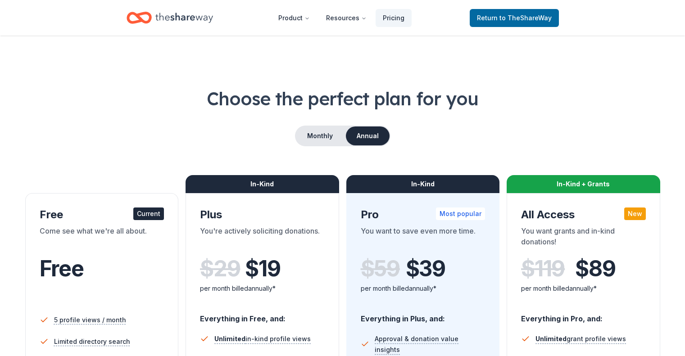 The width and height of the screenshot is (685, 356). Describe the element at coordinates (62, 269) in the screenshot. I see `span: Free` at that location.